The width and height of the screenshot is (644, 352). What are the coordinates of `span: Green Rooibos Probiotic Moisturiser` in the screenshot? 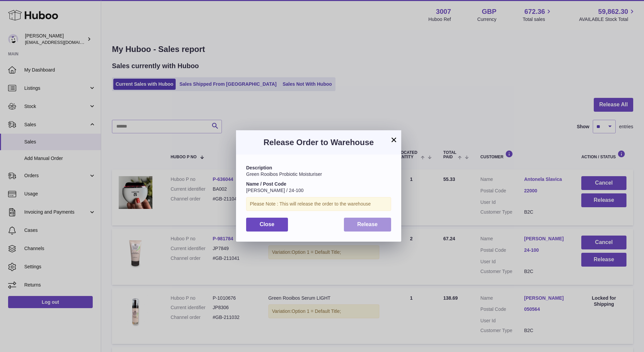 It's located at (284, 174).